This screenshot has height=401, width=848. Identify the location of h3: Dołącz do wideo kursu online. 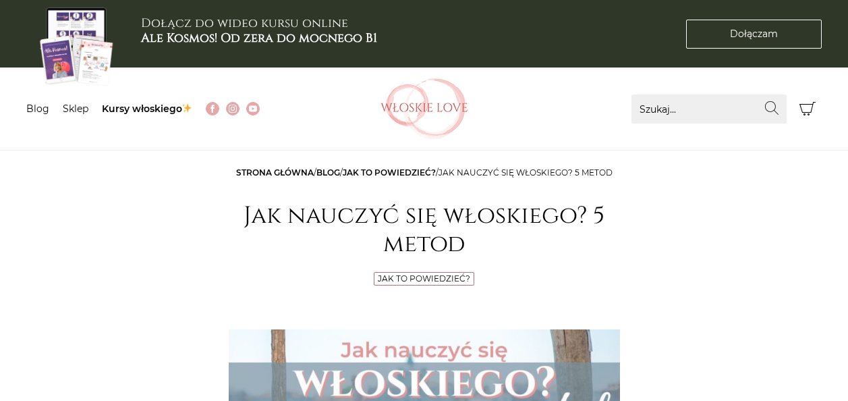
(259, 30).